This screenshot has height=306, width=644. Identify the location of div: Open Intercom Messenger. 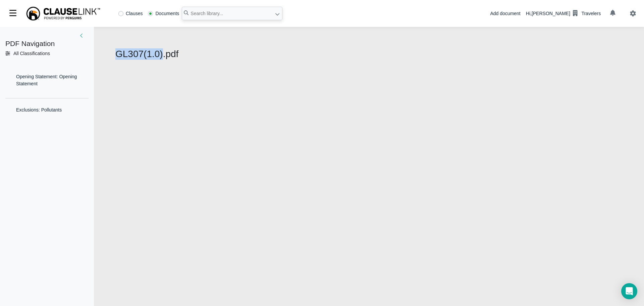
(630, 291).